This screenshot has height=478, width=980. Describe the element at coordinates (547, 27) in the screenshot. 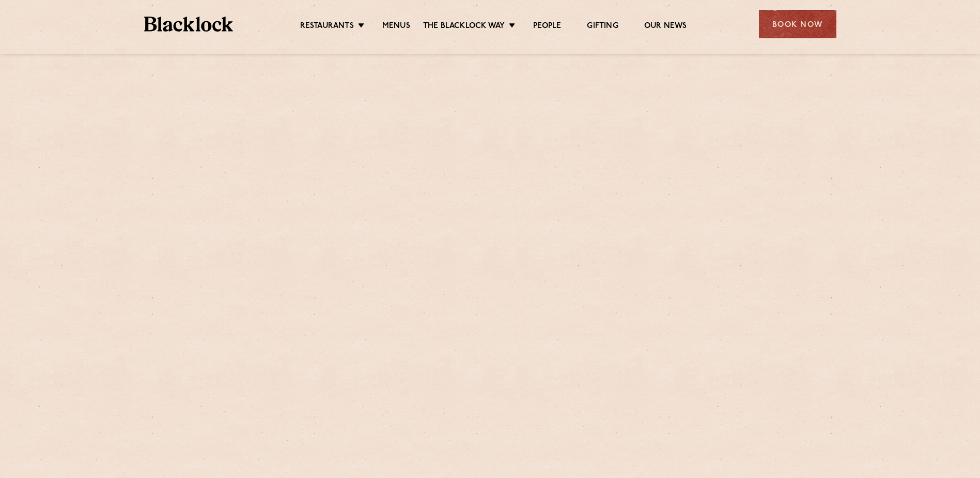

I see `a: People` at that location.